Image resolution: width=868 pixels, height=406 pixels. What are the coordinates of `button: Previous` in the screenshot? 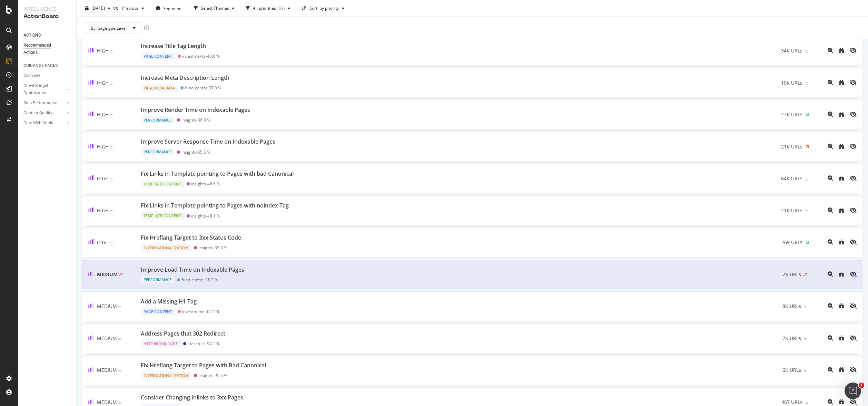 It's located at (133, 9).